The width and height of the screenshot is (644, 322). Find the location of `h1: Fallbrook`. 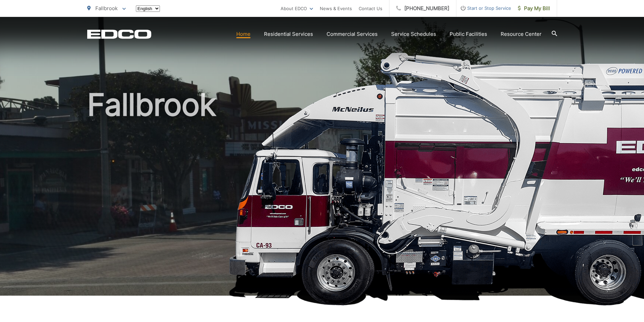

h1: Fallbrook is located at coordinates (322, 195).